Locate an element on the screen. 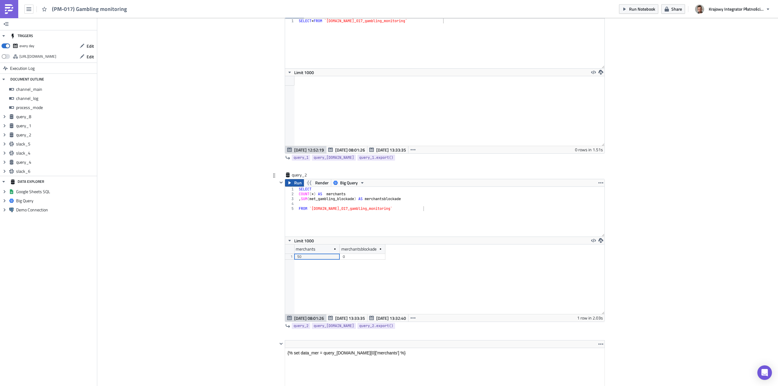 This screenshot has width=778, height=386. button: Run Notebook is located at coordinates (639, 9).